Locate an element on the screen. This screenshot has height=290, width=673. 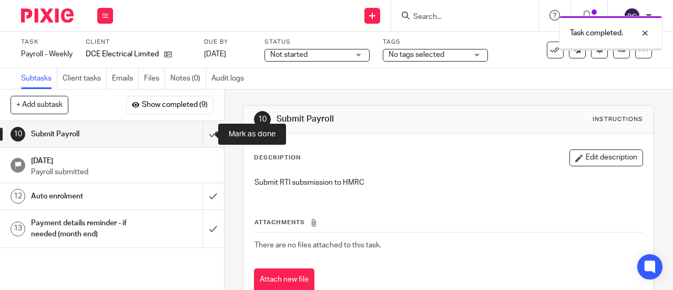
label: Due by is located at coordinates (228, 42).